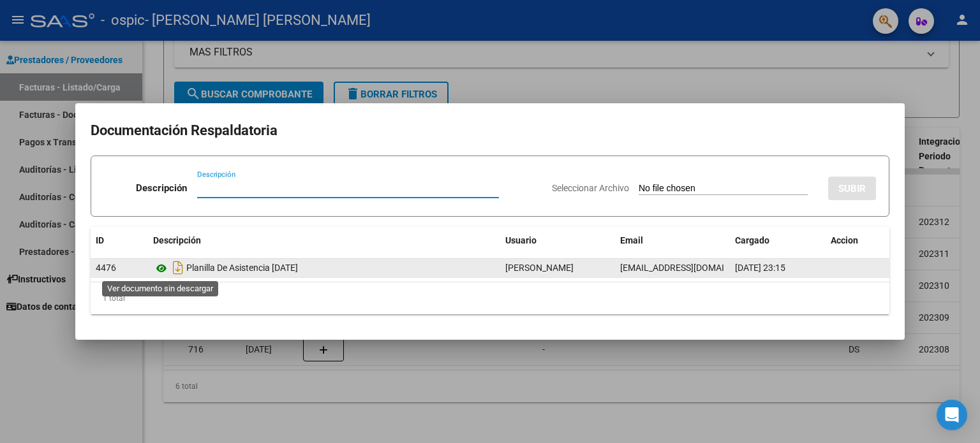 This screenshot has height=443, width=980. Describe the element at coordinates (490, 131) in the screenshot. I see `h2: Documentación Respaldatoria` at that location.